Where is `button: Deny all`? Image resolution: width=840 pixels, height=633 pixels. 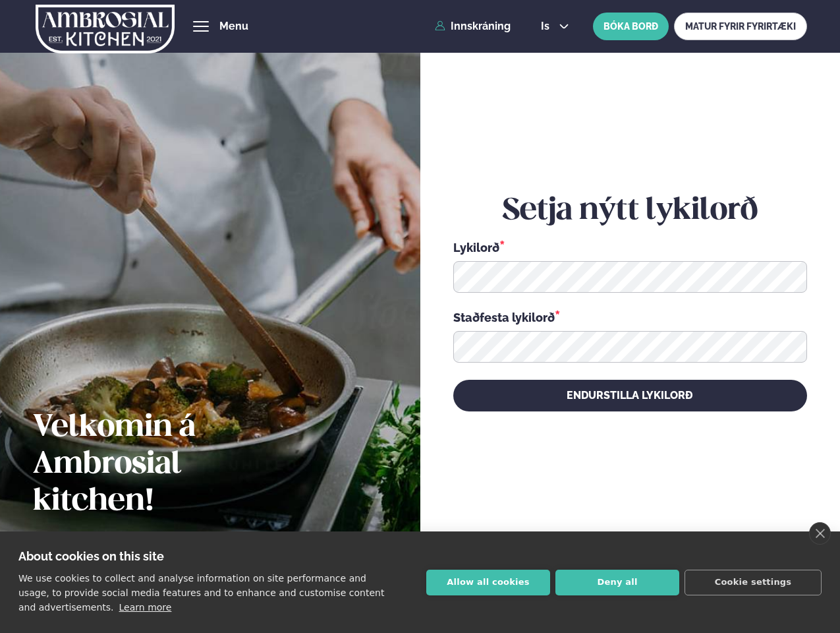 button: Deny all is located at coordinates (617, 582).